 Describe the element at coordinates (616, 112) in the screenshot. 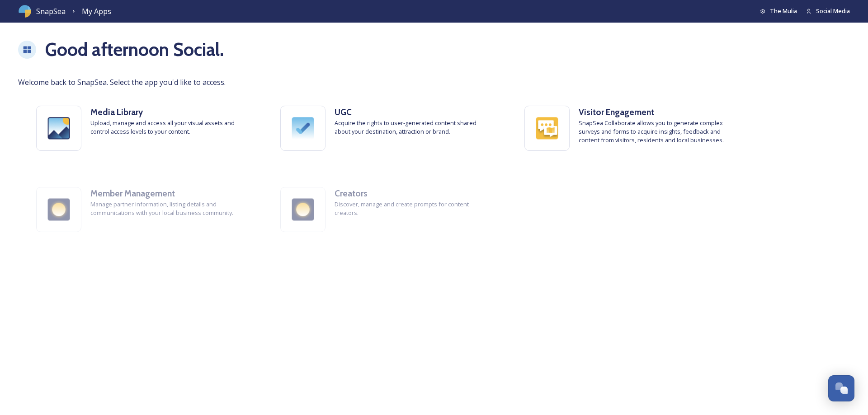

I see `strong: Visitor Engagement` at that location.